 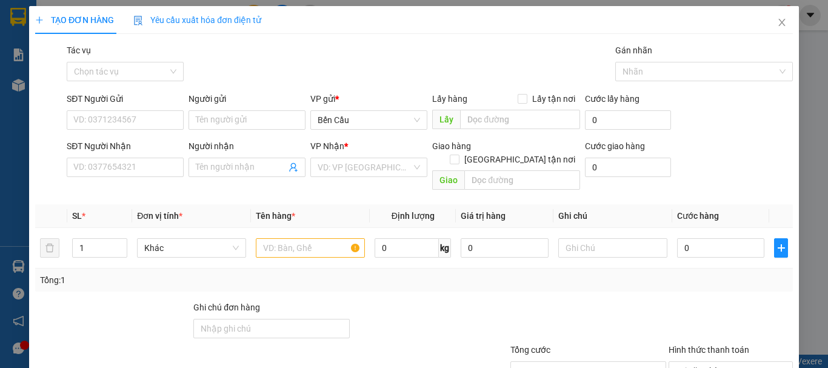 I want to click on span: Cước hàng, so click(x=697, y=216).